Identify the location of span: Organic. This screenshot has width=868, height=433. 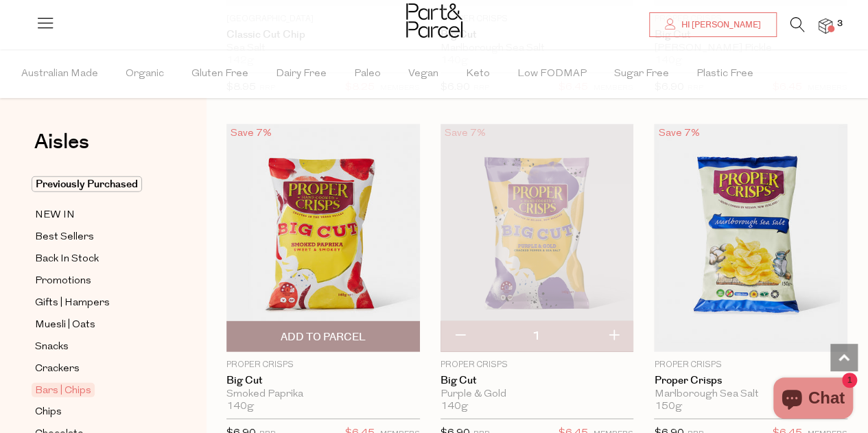
(144, 74).